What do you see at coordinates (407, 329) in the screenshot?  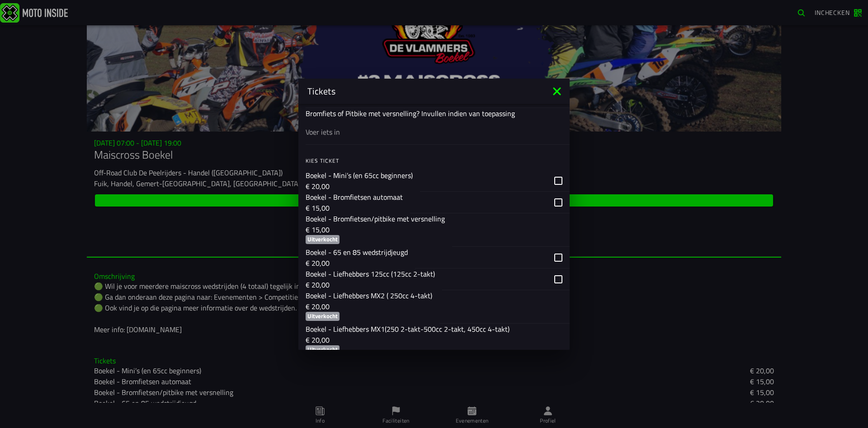 I see `p: Boekel - Liefhebbers MX1(250 2-takt-500cc 2-takt, 450cc 4-takt)` at bounding box center [407, 329].